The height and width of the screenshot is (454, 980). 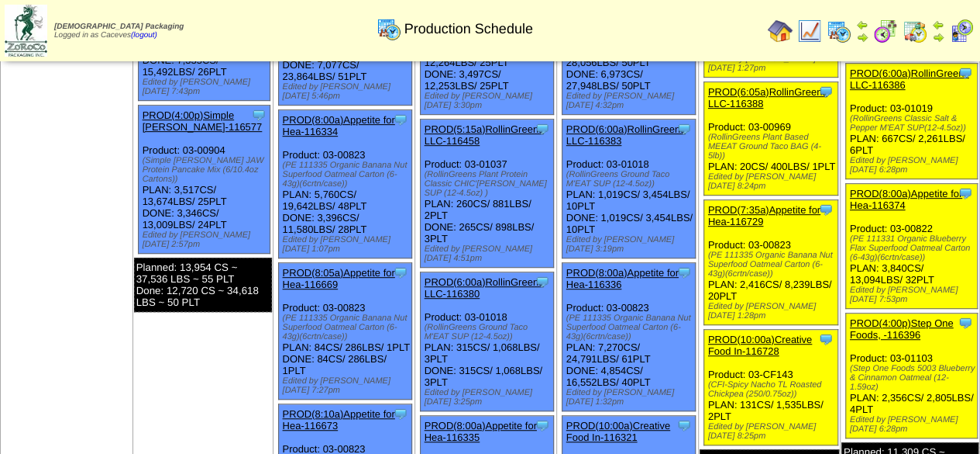 What do you see at coordinates (628, 188) in the screenshot?
I see `div: Product: 03-01018 PLAN: 1,019CS / 3,454LBS / 10PLT DONE: 1,019CS / 3,454LBS / 10PLT` at bounding box center [628, 188].